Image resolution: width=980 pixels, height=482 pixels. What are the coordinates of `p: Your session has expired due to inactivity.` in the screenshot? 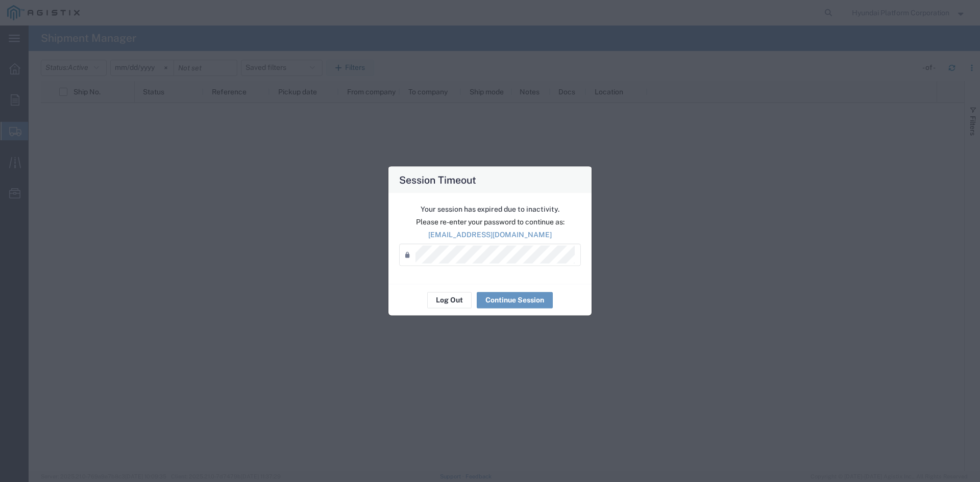 It's located at (490, 209).